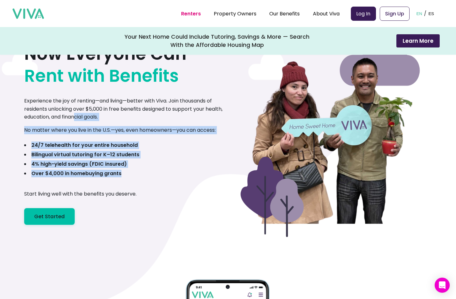 The width and height of the screenshot is (456, 299). I want to click on h1: Now Everyone Can, so click(105, 65).